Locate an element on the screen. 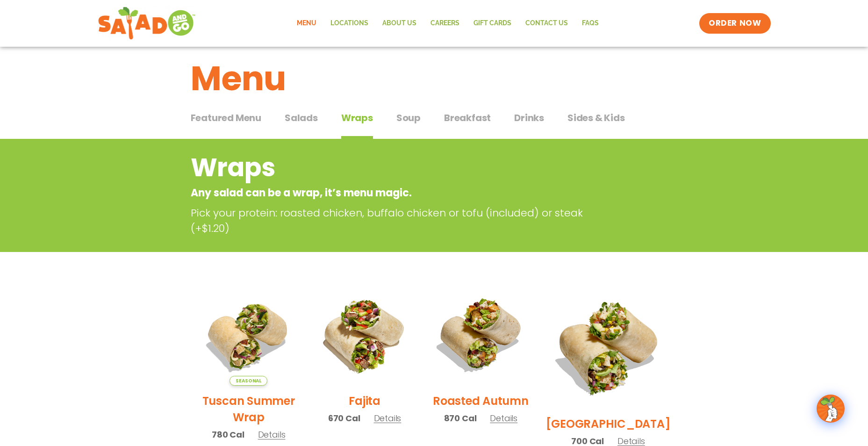 This screenshot has width=868, height=446. span: Seasonal is located at coordinates (248, 380).